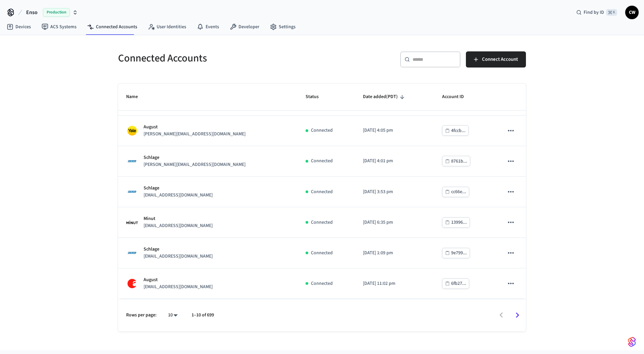 This screenshot has width=644, height=354. I want to click on h5: Connected Accounts, so click(218, 59).